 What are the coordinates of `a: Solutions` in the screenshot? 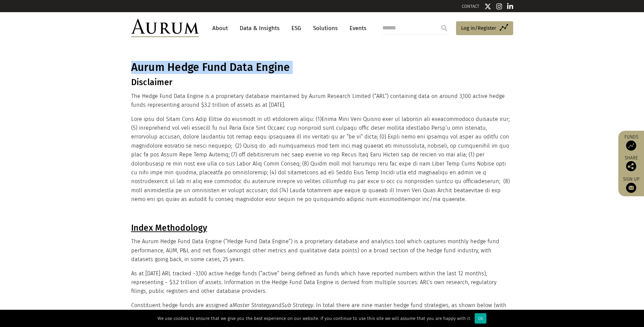 It's located at (325, 28).